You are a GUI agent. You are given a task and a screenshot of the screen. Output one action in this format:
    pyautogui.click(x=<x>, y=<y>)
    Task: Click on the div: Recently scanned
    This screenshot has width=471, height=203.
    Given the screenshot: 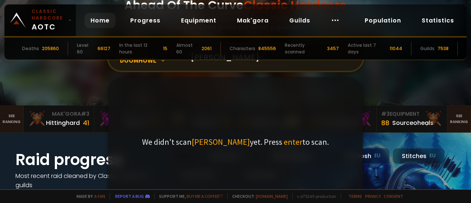 What is the action you would take?
    pyautogui.click(x=304, y=49)
    